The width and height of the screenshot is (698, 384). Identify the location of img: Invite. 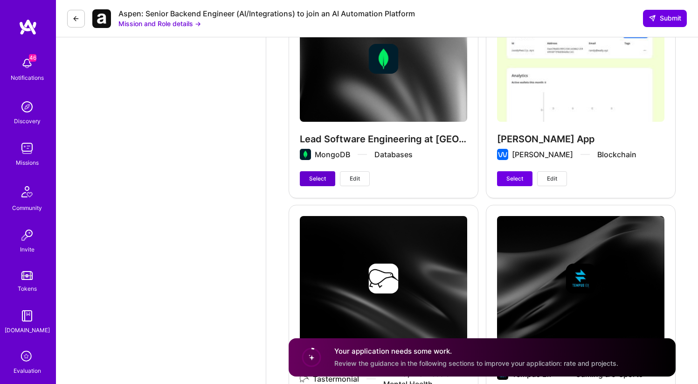
(27, 235).